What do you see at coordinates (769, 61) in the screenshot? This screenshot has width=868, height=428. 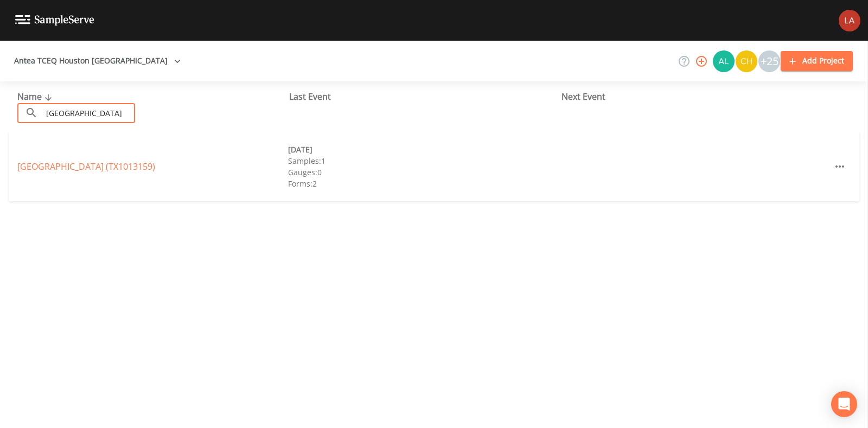 I see `div: +25` at bounding box center [769, 61].